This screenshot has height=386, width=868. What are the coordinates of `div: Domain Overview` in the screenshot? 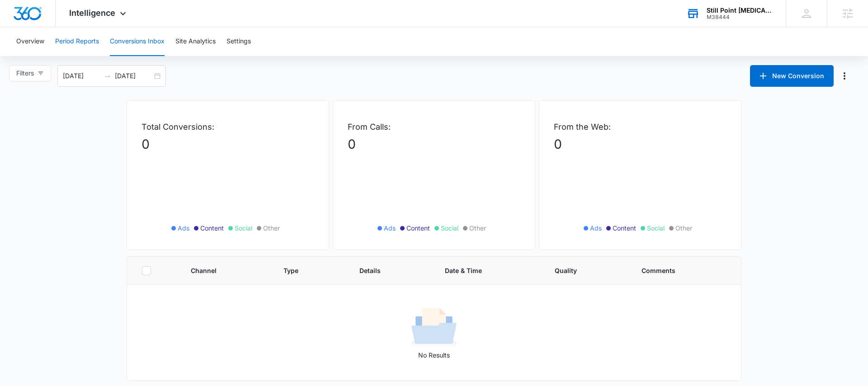 It's located at (57, 56).